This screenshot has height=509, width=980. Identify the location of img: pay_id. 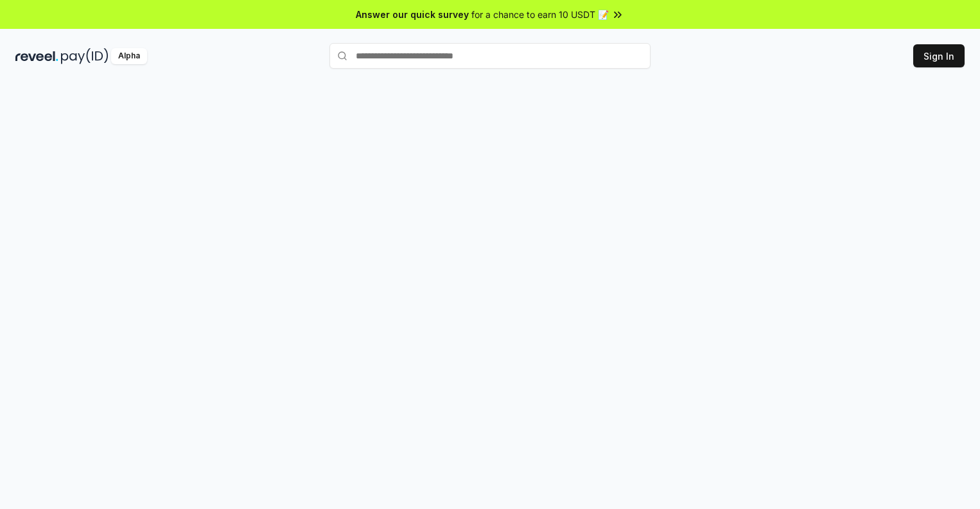
(84, 56).